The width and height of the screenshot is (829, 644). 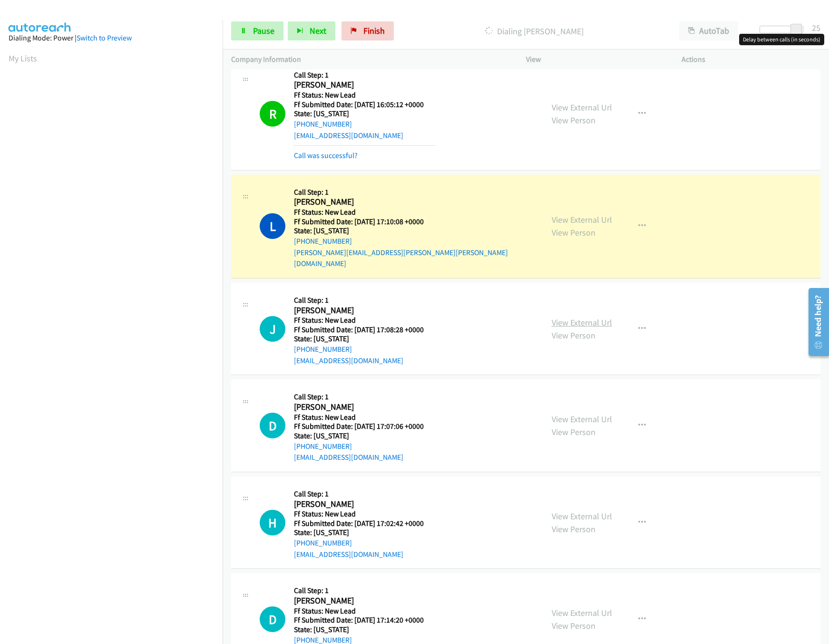 I want to click on div: Need help?, so click(x=16, y=32).